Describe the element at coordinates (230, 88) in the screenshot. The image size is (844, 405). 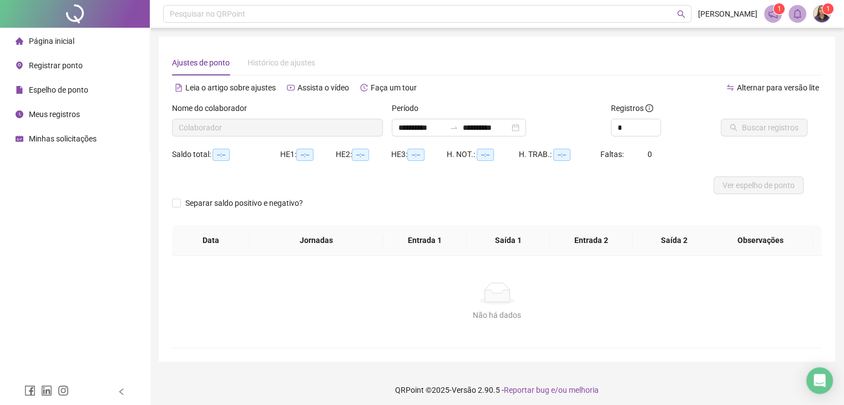
I see `span: Leia o artigo sobre ajustes` at that location.